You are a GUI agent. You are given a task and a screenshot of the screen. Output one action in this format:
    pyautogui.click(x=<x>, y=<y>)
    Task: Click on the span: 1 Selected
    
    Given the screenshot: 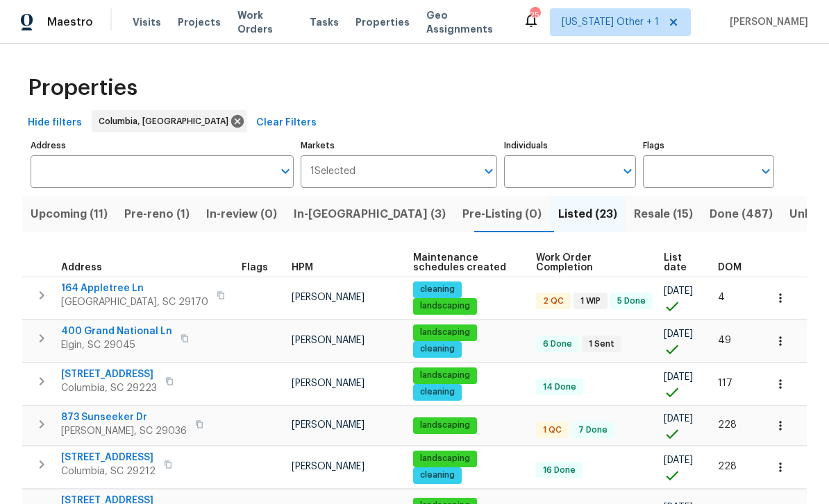 What is the action you would take?
    pyautogui.click(x=332, y=171)
    